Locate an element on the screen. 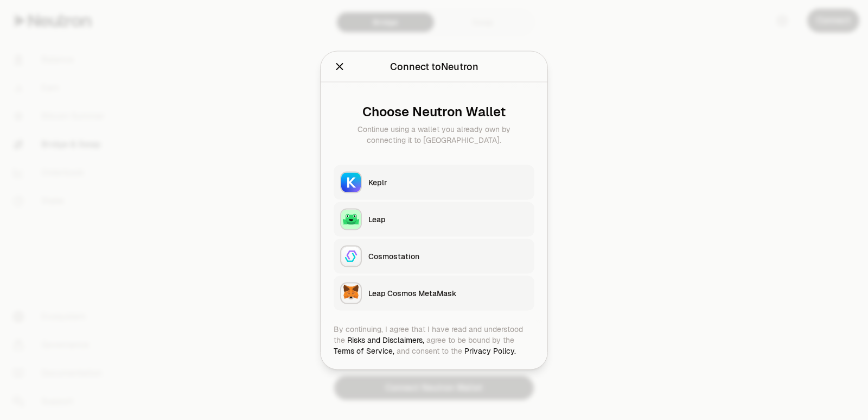  img: Leap Cosmos MetaMask is located at coordinates (351, 293).